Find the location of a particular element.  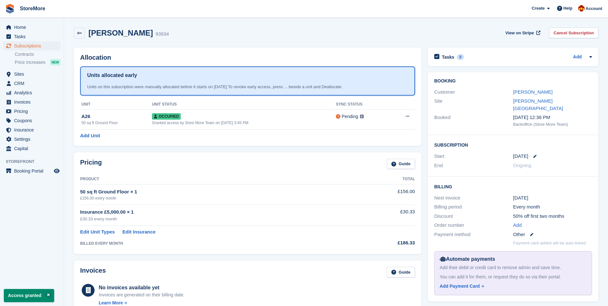

div: £156.00 every month is located at coordinates (216, 198).